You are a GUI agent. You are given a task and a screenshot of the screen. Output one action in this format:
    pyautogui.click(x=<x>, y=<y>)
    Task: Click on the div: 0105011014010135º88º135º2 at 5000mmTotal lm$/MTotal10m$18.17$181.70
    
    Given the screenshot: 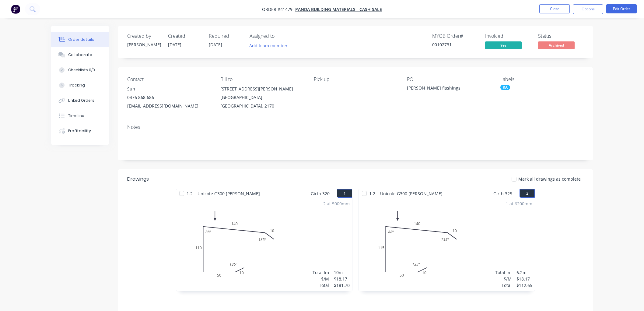 What is the action you would take?
    pyautogui.click(x=264, y=244)
    